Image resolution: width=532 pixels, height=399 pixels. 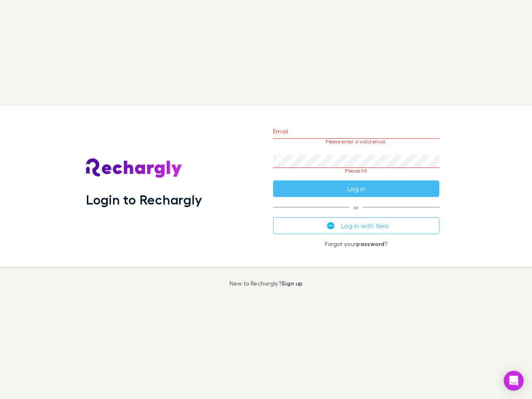 I want to click on img: Rechargly's Logo, so click(x=134, y=168).